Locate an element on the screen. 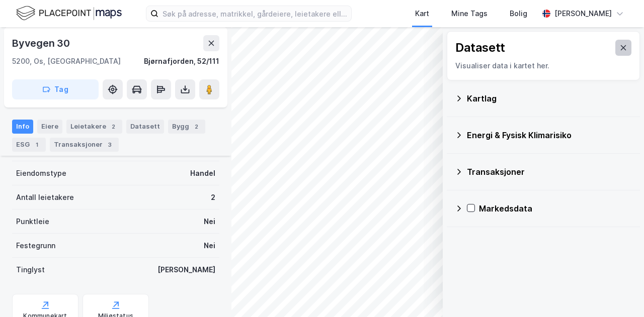  div: Markedsdata is located at coordinates (555, 209).